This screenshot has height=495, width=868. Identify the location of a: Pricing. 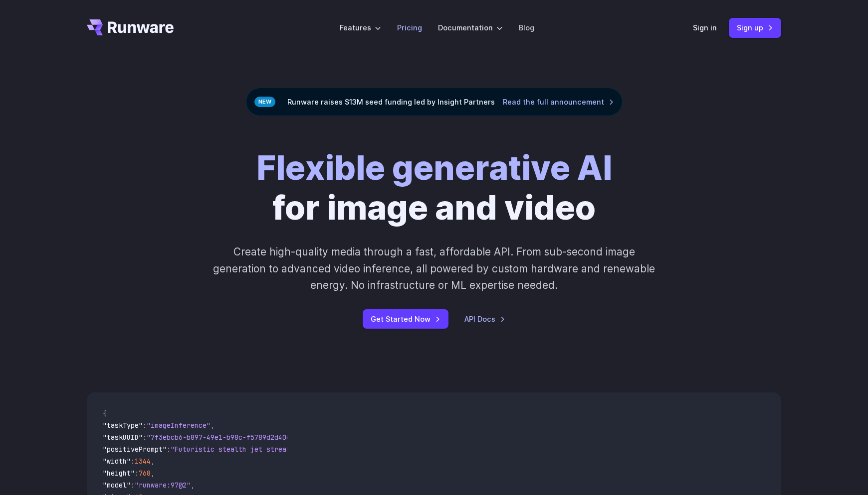
(409, 27).